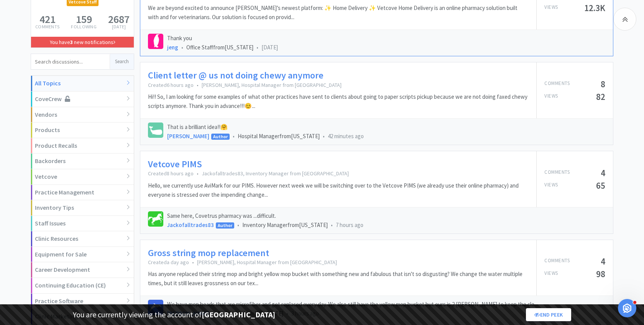  I want to click on a: Gross string mop replacement, so click(208, 253).